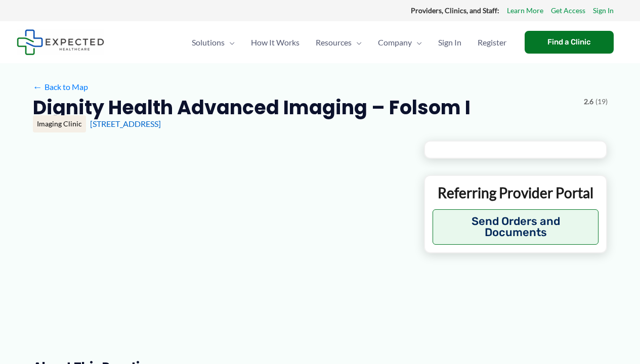  What do you see at coordinates (213, 43) in the screenshot?
I see `a: SolutionsMenu Toggle` at bounding box center [213, 43].